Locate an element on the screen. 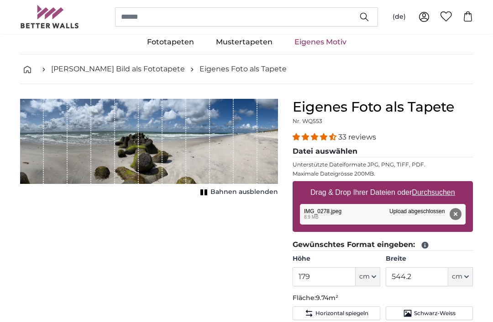 The width and height of the screenshot is (493, 322). span: 9.74m² is located at coordinates (327, 298).